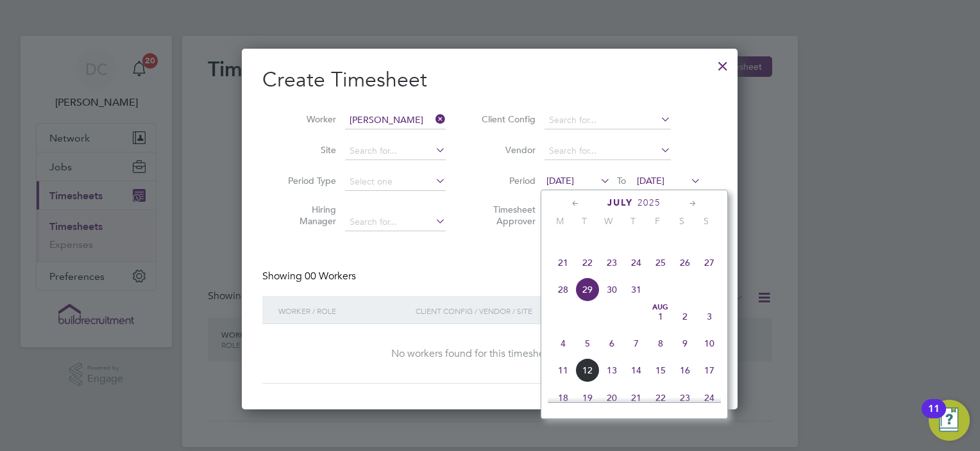  Describe the element at coordinates (307, 215) in the screenshot. I see `label: Hiring Manager` at that location.